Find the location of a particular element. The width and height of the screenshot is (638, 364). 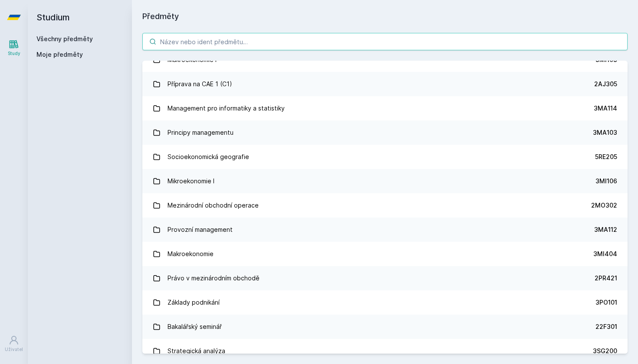

a: Socioekonomická geografie 5RE205 is located at coordinates (385, 157).